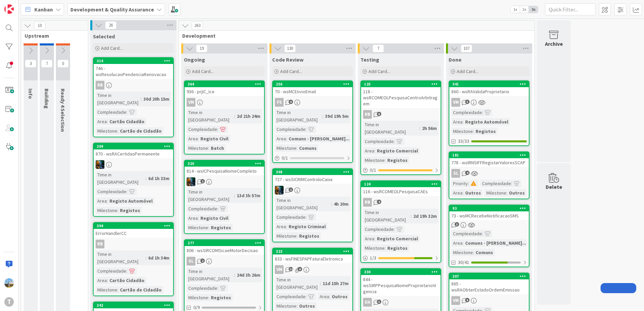 This screenshot has height=311, width=644. What do you see at coordinates (554, 44) in the screenshot?
I see `div: Archive` at bounding box center [554, 44].